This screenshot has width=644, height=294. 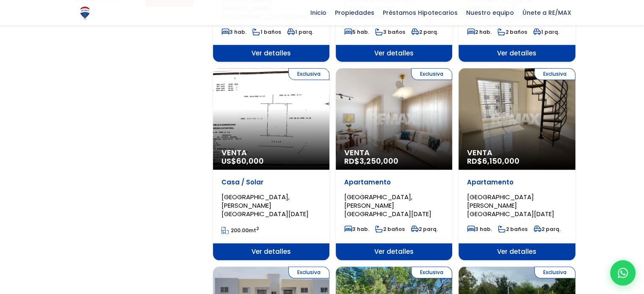 What do you see at coordinates (267, 32) in the screenshot?
I see `span: 1 baños` at bounding box center [267, 32].